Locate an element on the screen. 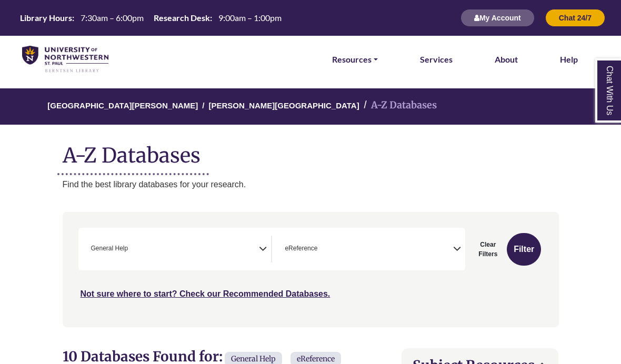  a: Resources is located at coordinates (355, 60).